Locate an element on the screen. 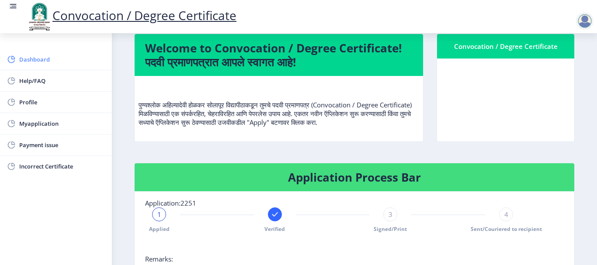 This screenshot has height=265, width=597. span: Application:2251 is located at coordinates (170, 203).